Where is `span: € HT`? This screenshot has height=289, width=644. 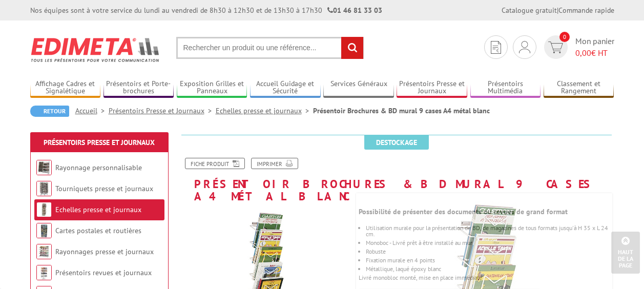
span: € HT is located at coordinates (595, 53).